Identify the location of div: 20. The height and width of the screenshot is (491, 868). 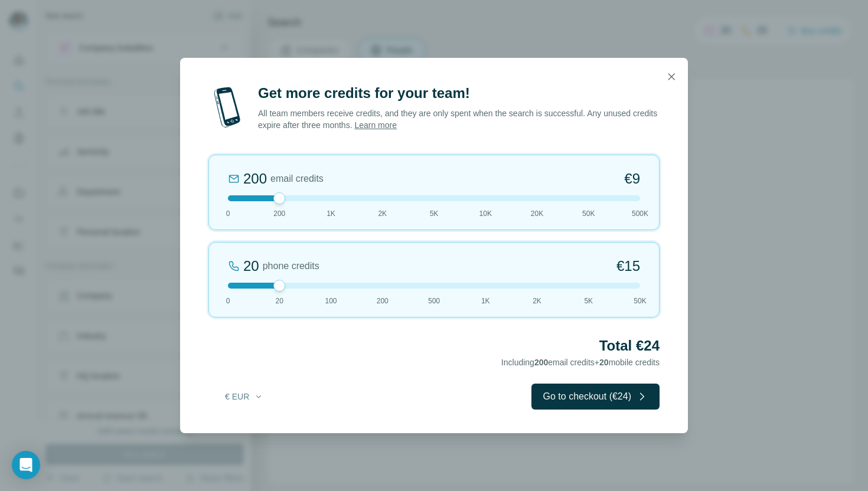
(251, 266).